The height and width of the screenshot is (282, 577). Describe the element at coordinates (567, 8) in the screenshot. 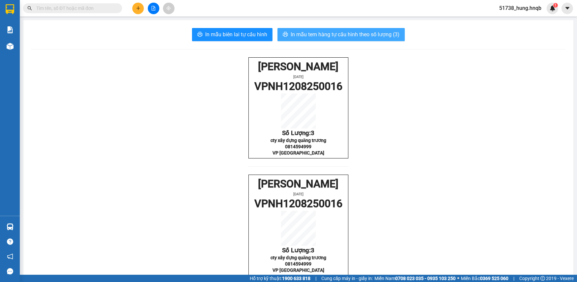

I see `button: caret-down` at that location.